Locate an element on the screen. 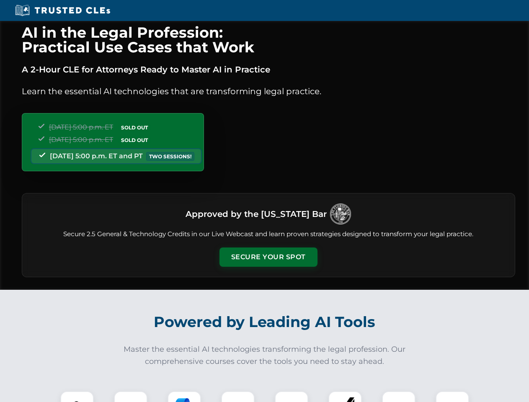 The image size is (529, 402). p: Secure 2.5 General & Technology Credits in our Live Webcast and learn proven strategies designed ... is located at coordinates (268, 234).